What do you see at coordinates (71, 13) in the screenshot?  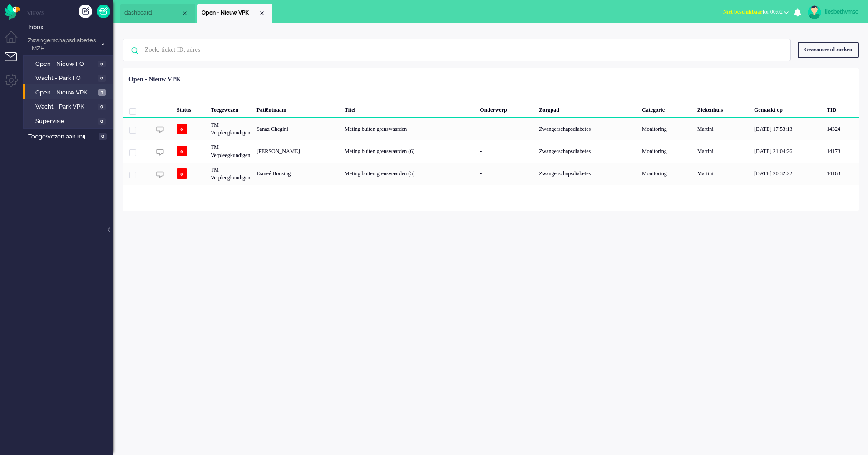 I see `li: Views` at bounding box center [71, 13].